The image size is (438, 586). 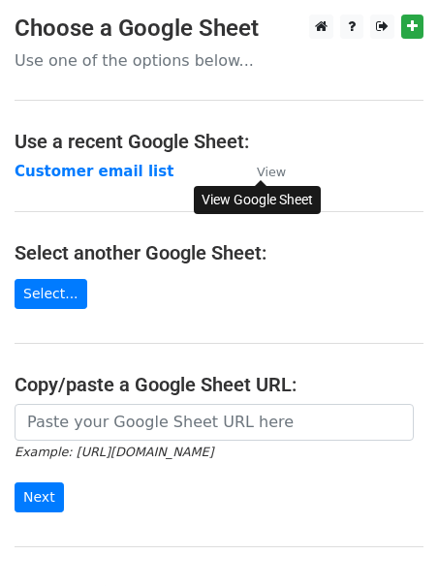 I want to click on a: Customer email list, so click(x=94, y=171).